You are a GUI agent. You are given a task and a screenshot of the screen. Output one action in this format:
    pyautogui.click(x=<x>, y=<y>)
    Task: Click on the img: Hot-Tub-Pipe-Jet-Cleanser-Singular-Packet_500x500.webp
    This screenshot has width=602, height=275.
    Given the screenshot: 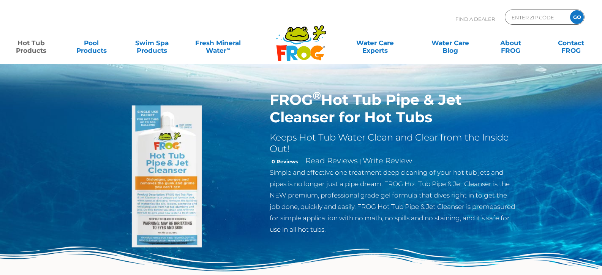 What is the action you would take?
    pyautogui.click(x=172, y=178)
    